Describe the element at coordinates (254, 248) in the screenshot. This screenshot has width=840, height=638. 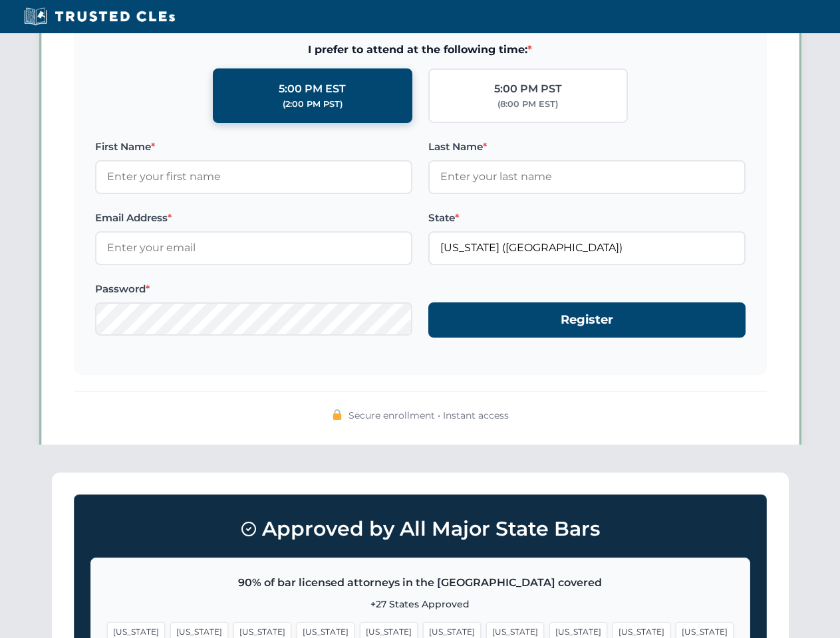
I see `input: Enter your email` at that location.